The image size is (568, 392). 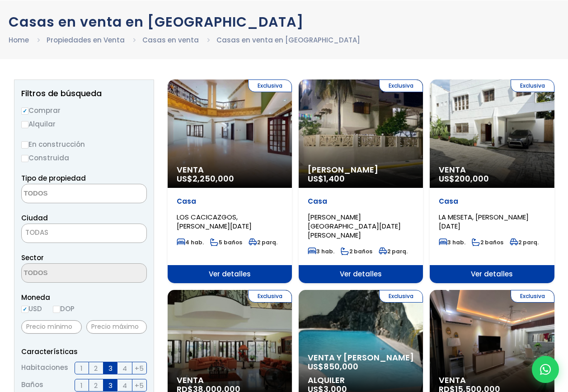 I want to click on label: DOP, so click(x=64, y=308).